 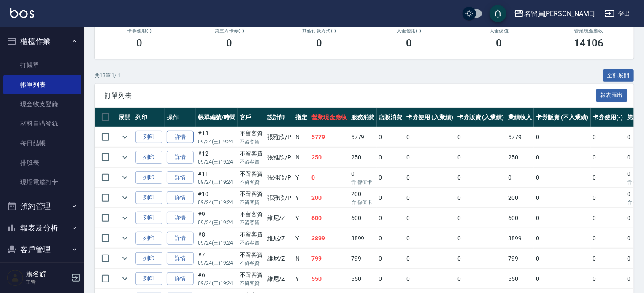 I want to click on th: 服務消費, so click(x=363, y=117).